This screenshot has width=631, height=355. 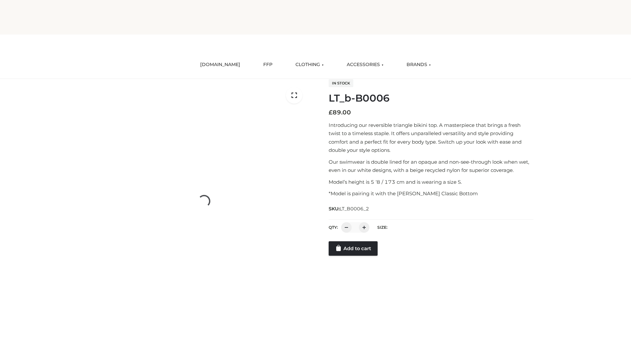 What do you see at coordinates (418, 65) in the screenshot?
I see `a: BRANDS` at bounding box center [418, 65].